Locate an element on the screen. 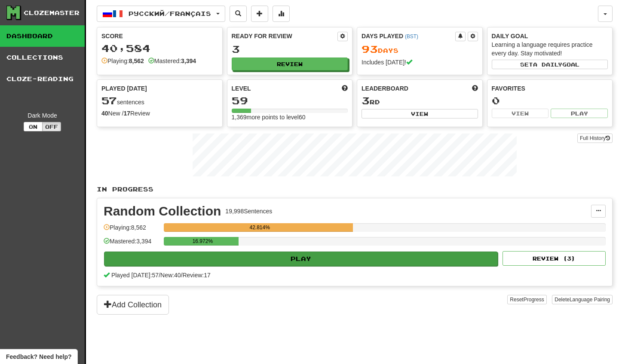 The height and width of the screenshot is (364, 619). div: Playing: 8,562 is located at coordinates (132, 230).